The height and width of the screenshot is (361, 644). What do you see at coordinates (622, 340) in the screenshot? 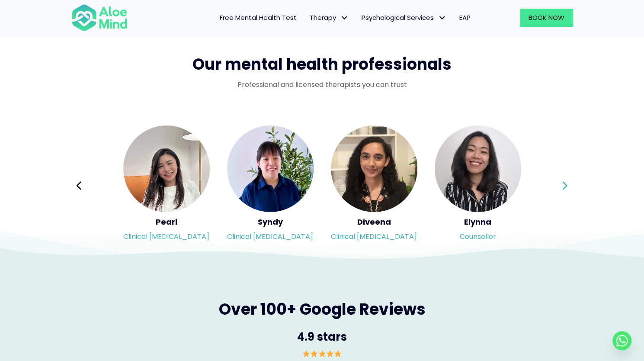
I see `a: Whatsapp` at bounding box center [622, 340].